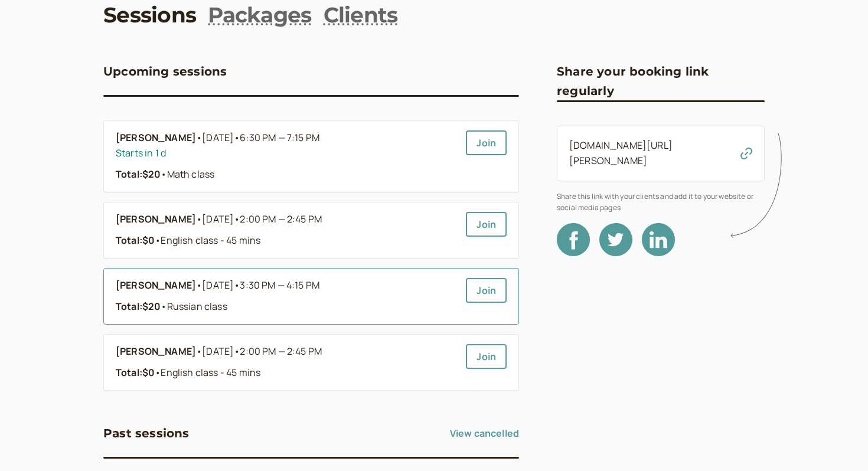  What do you see at coordinates (187, 174) in the screenshot?
I see `span: Math class` at bounding box center [187, 174].